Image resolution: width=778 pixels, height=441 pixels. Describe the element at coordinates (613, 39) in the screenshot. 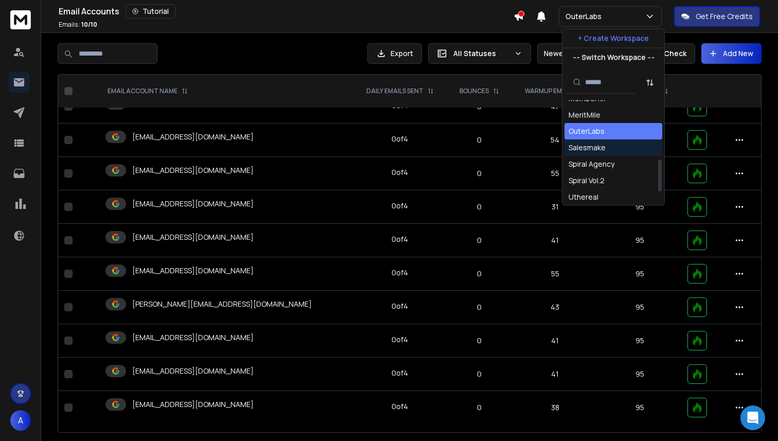

I see `button: + Create Workspace` at that location.